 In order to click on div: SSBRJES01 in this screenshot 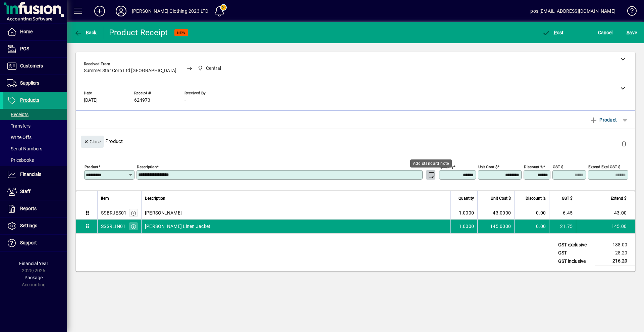, I will do `click(114, 213)`.